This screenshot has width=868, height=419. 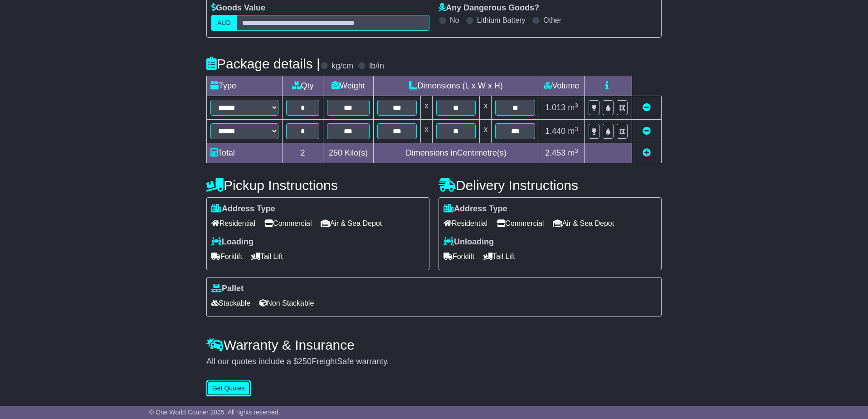 What do you see at coordinates (555, 152) in the screenshot?
I see `span: 2.453` at bounding box center [555, 152].